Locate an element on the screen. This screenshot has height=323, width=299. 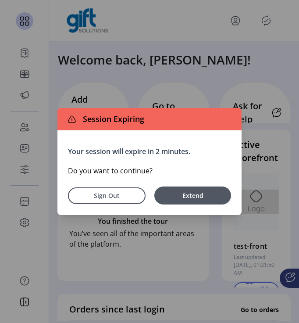
p: Your session will expire in 2 minutes. is located at coordinates (150, 151).